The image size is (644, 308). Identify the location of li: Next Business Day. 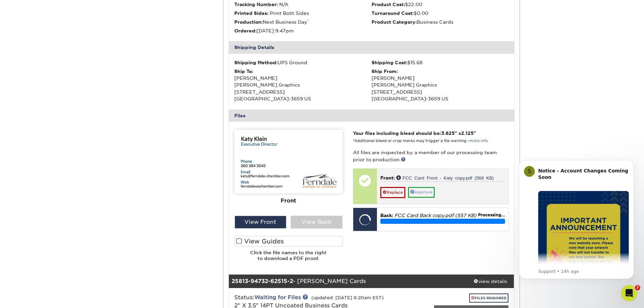
(303, 22).